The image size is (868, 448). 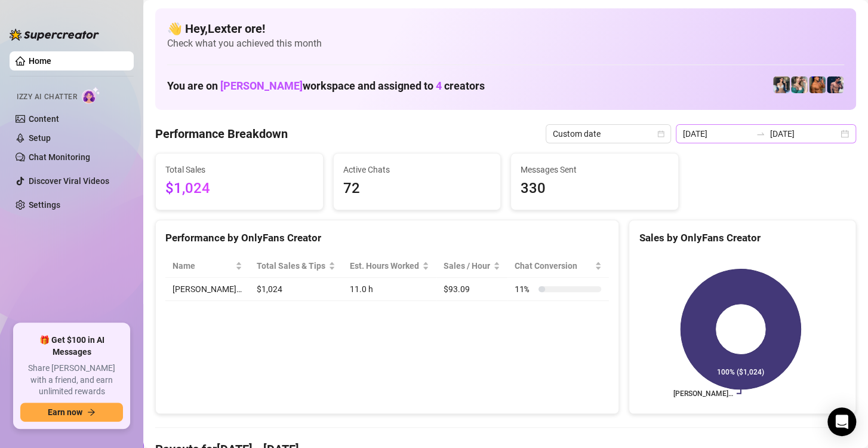 I want to click on span: Total Sales, so click(x=240, y=170).